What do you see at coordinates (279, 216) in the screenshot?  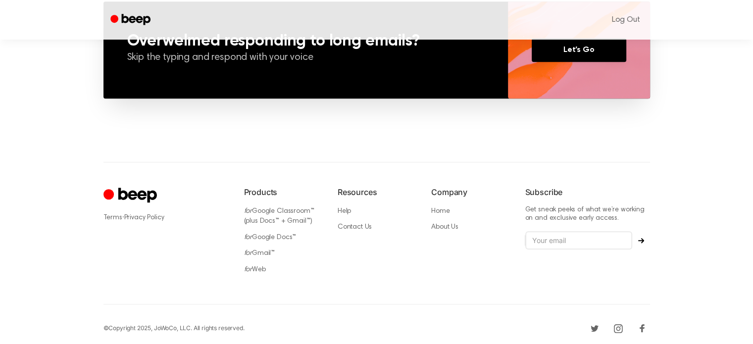 I see `a: forGoogle Classroom™ (plus Docs™ + Gmail™)` at bounding box center [279, 216].